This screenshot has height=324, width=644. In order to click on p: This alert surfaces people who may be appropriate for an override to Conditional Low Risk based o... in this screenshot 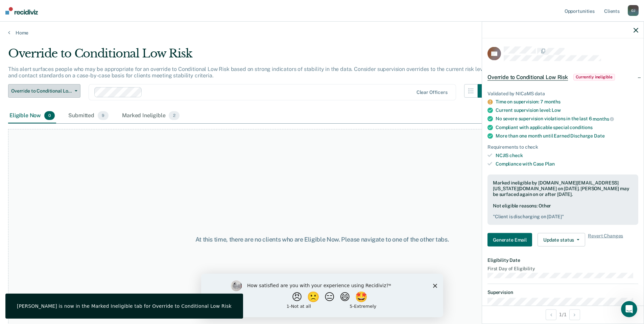, I will do `click(249, 72)`.